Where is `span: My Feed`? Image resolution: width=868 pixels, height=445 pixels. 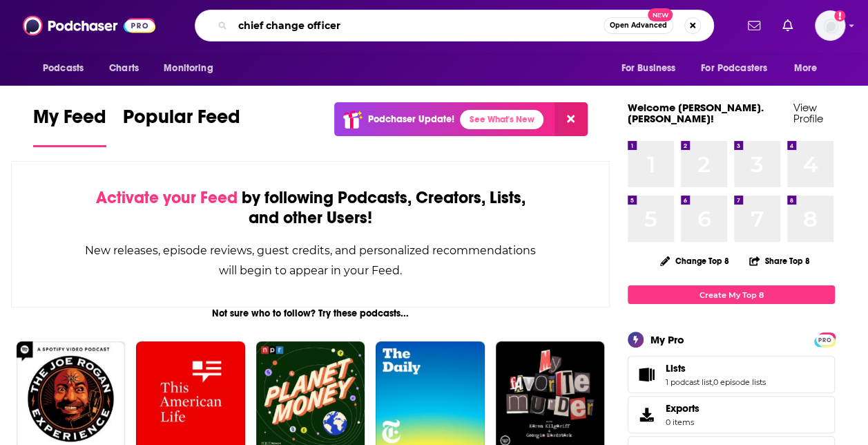 span: My Feed is located at coordinates (70, 121).